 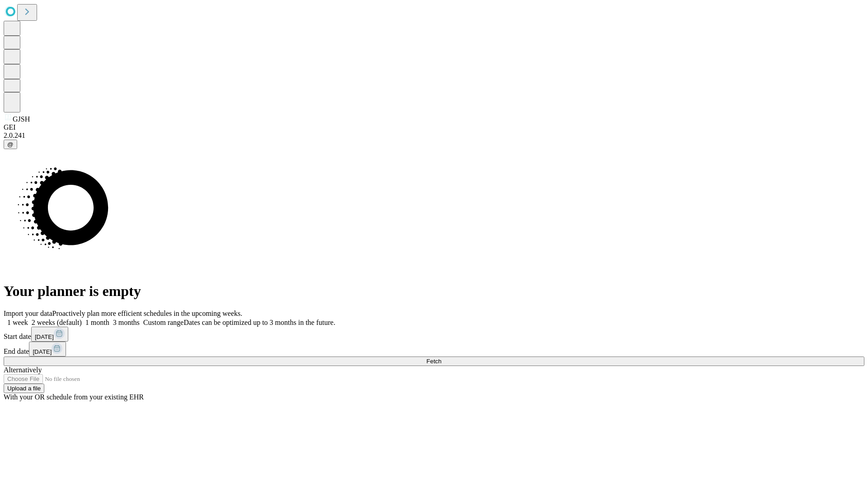 I want to click on span: Import your data, so click(x=28, y=313).